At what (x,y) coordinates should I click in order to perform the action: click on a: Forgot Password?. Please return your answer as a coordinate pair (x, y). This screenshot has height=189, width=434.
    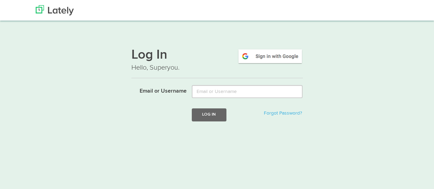
    Looking at the image, I should click on (283, 113).